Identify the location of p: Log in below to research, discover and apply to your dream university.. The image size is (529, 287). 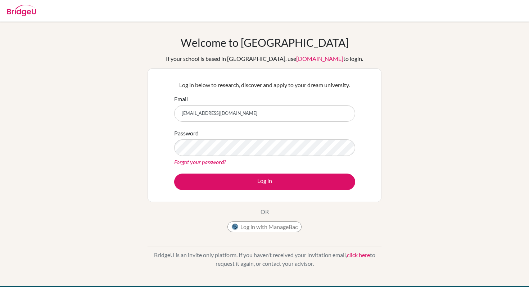
(264, 85).